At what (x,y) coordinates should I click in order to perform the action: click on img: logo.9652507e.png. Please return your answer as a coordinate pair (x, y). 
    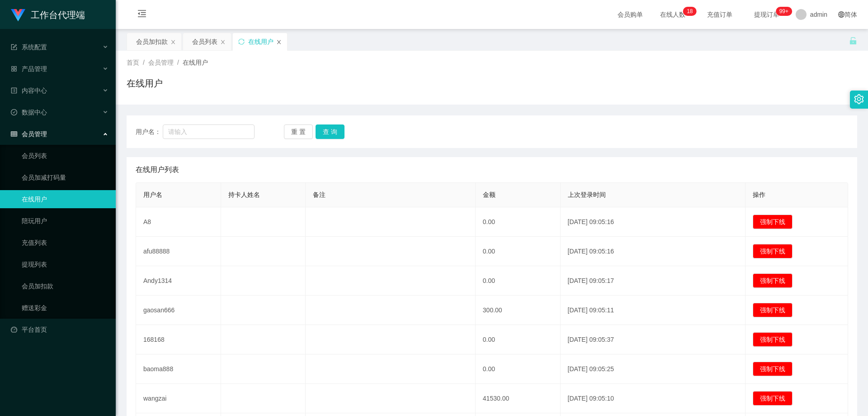
    Looking at the image, I should click on (18, 15).